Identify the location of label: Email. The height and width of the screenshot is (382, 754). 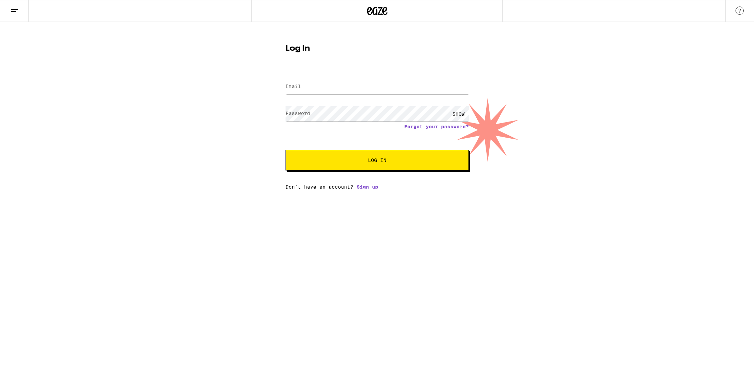
(293, 86).